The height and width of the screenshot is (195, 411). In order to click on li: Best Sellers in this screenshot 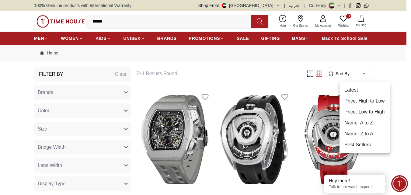, I will do `click(365, 145)`.